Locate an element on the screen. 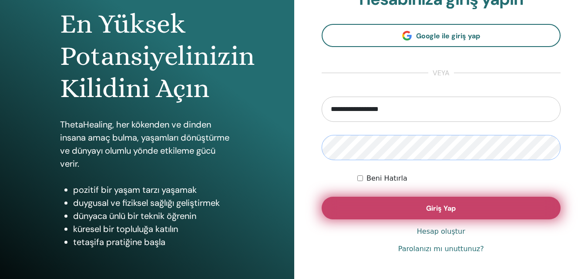  li: tetaşifa pratiğine başla is located at coordinates (154, 242).